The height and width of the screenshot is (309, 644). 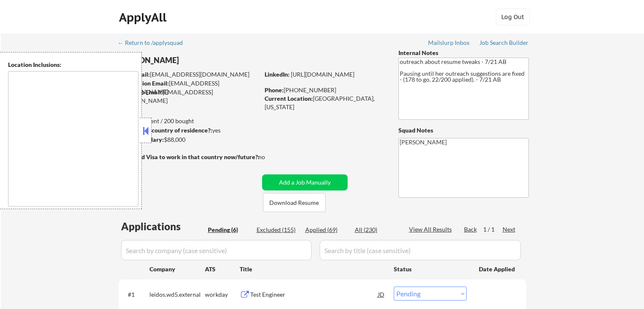 I want to click on strong: Current Location:, so click(x=288, y=99).